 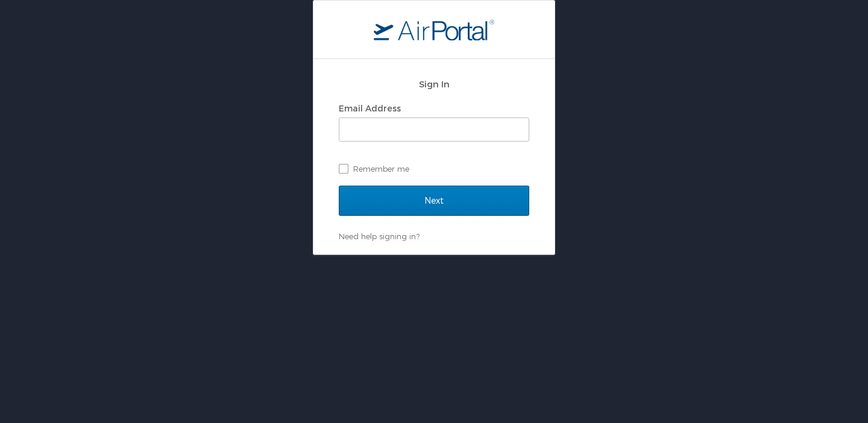 What do you see at coordinates (434, 169) in the screenshot?
I see `label: Remember me` at bounding box center [434, 169].